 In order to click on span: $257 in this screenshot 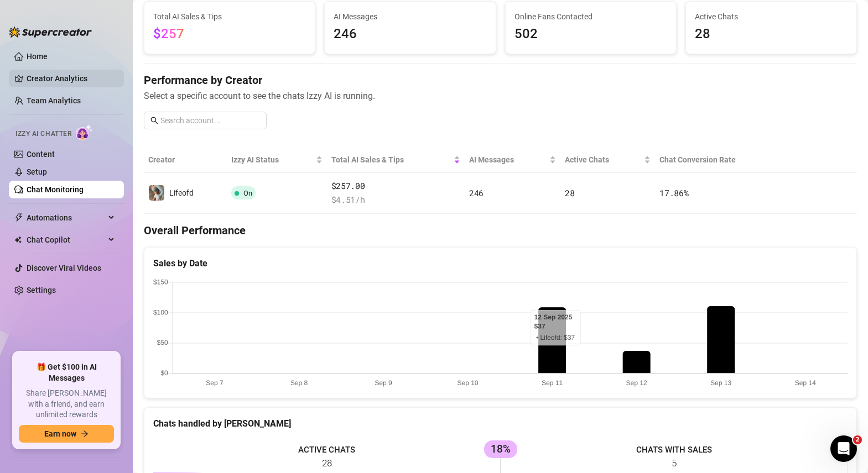, I will do `click(169, 34)`.